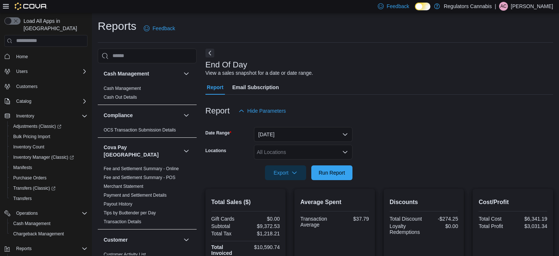  Describe the element at coordinates (49, 167) in the screenshot. I see `button: Manifests` at that location.